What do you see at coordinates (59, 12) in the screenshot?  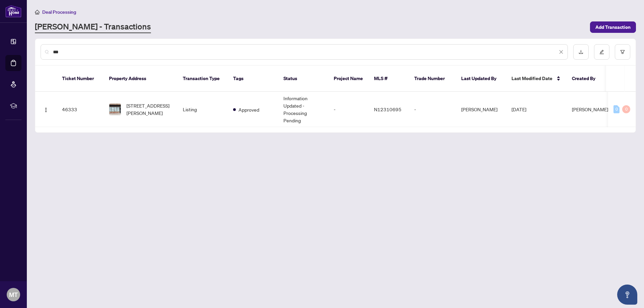 I see `span: Deal Processing` at bounding box center [59, 12].